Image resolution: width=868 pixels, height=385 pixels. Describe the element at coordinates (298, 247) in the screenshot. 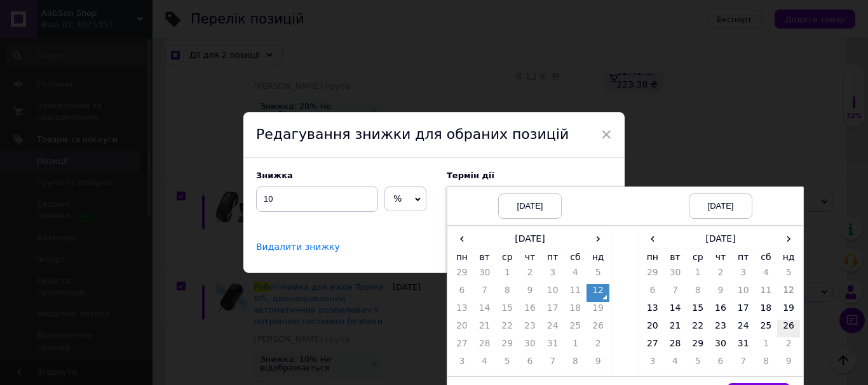

I see `span: Видалити знижку` at that location.